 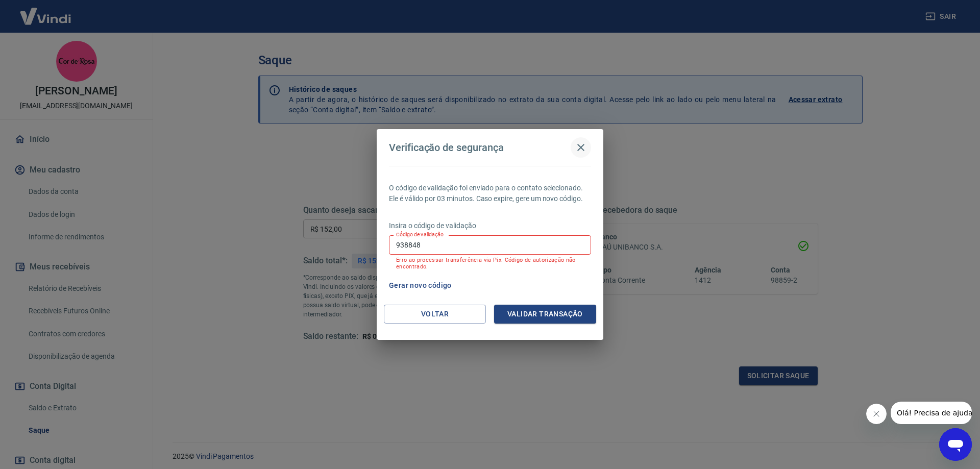 I want to click on h4: Verificação de segurança, so click(x=446, y=147).